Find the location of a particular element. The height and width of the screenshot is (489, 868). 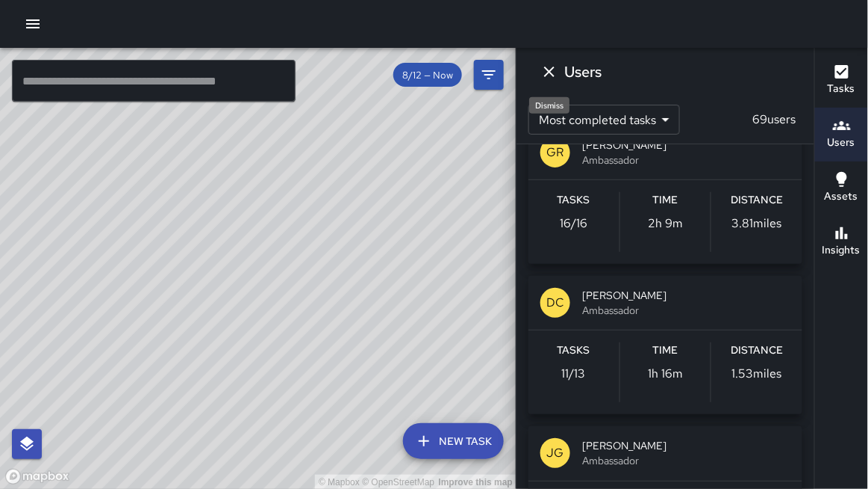

p: GR is located at coordinates (556, 153).